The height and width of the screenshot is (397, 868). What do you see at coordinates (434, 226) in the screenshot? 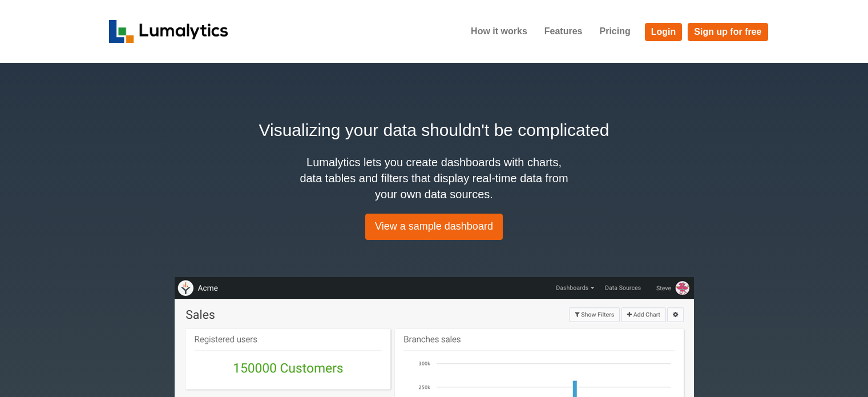
I see `a: View a sample dashboard` at bounding box center [434, 226].